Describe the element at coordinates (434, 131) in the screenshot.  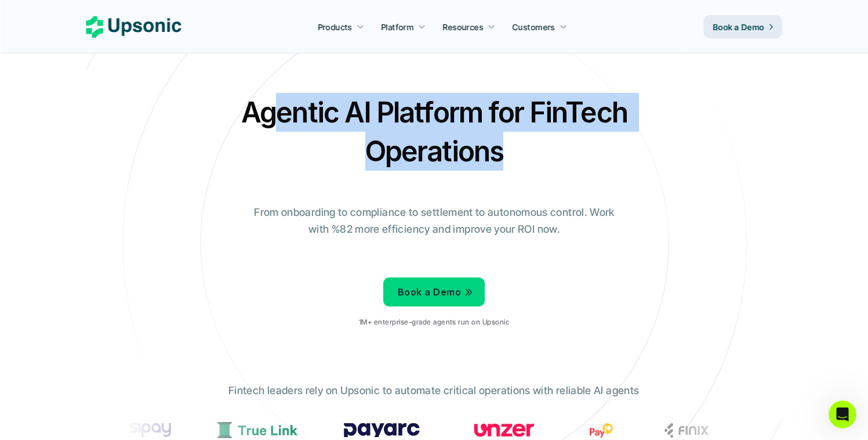
I see `h2: Agentic AI Platform for FinTech Operations` at that location.